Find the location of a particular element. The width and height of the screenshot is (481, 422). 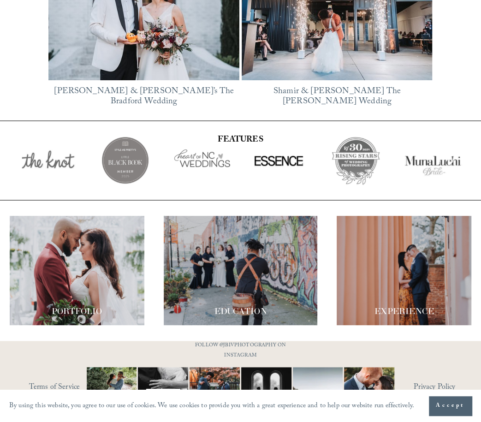

p: FOLLOW @JBIVPHOTOGRAPHY ON INSTAGRAM is located at coordinates (240, 350).